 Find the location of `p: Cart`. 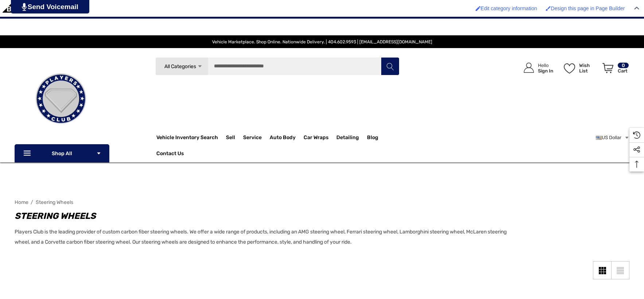

p: Cart is located at coordinates (623, 71).